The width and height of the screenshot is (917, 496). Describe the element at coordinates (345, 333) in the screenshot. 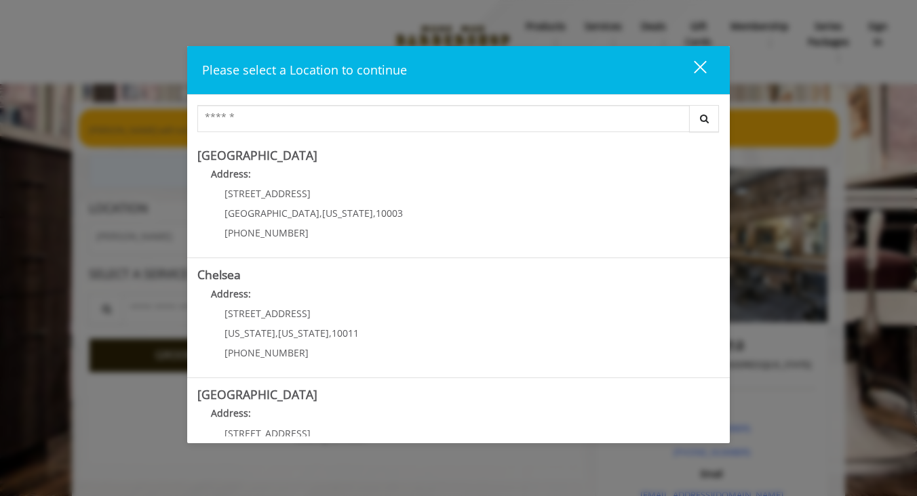

I see `span: 10011` at that location.